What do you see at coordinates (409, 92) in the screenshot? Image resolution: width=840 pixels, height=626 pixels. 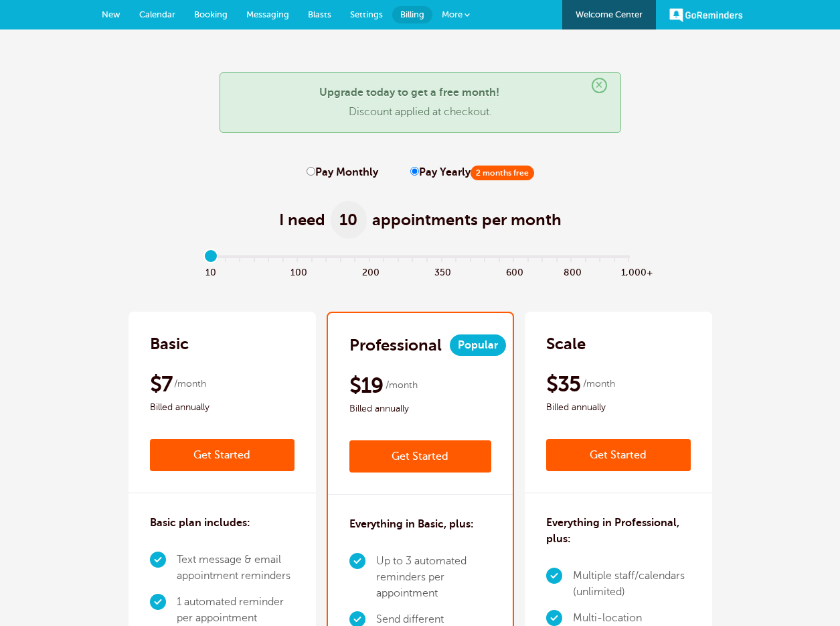 I see `strong: Upgrade today to get a free month!` at bounding box center [409, 92].